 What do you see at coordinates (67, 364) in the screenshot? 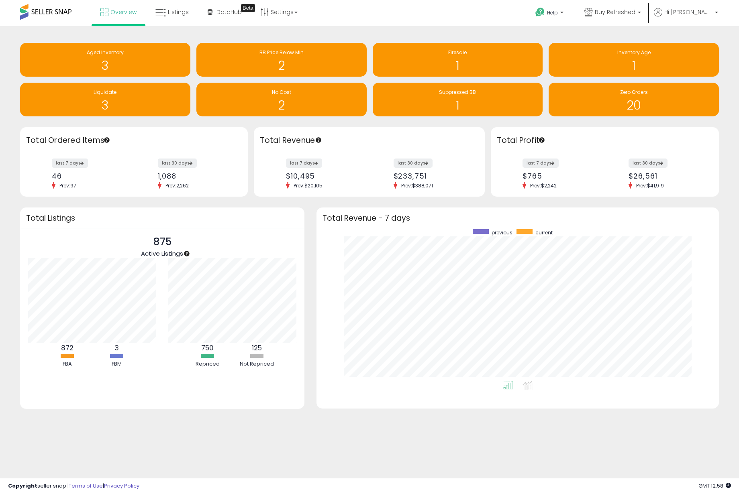
I see `div: FBA` at bounding box center [67, 364].